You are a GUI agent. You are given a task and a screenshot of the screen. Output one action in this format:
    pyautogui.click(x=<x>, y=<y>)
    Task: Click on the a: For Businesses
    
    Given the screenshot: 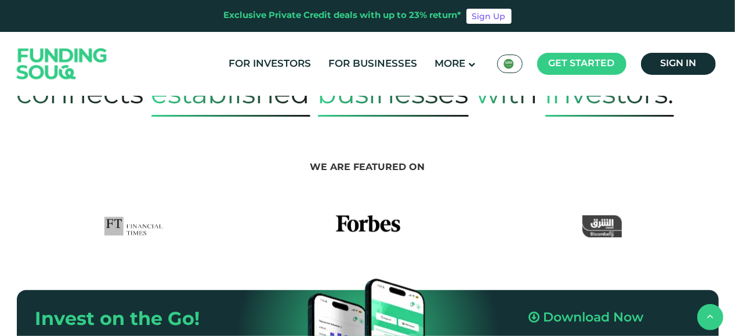 What is the action you would take?
    pyautogui.click(x=373, y=64)
    